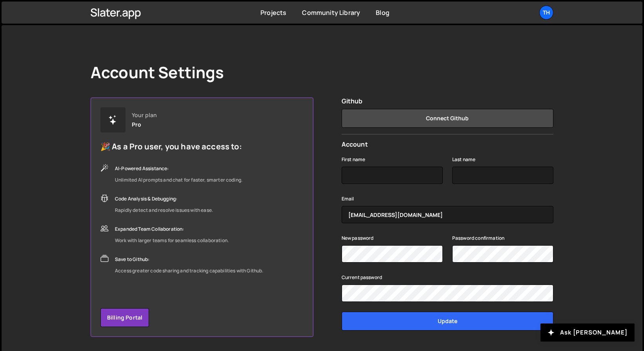 Image resolution: width=644 pixels, height=351 pixels. I want to click on div: Save to Github:, so click(190, 259).